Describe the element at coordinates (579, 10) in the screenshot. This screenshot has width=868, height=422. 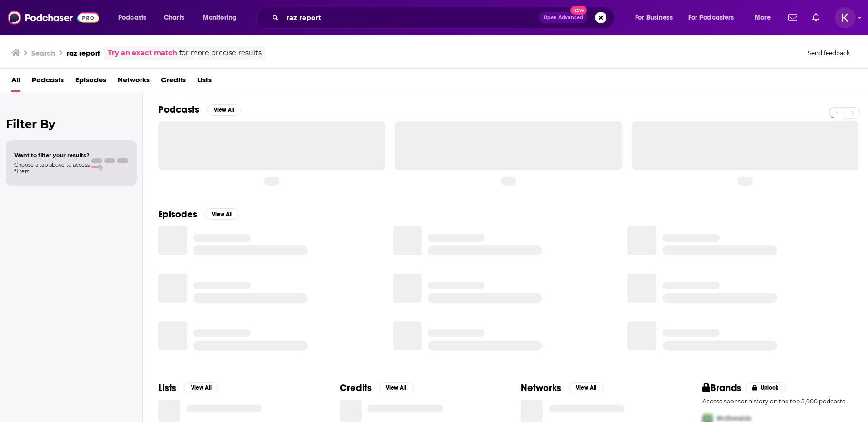
I see `span: New` at that location.